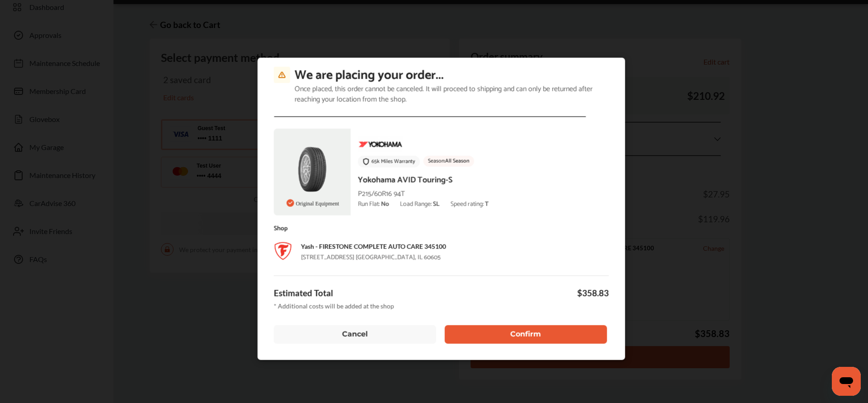 The width and height of the screenshot is (868, 403). I want to click on p: * Additional costs will be added at the shop, so click(441, 306).